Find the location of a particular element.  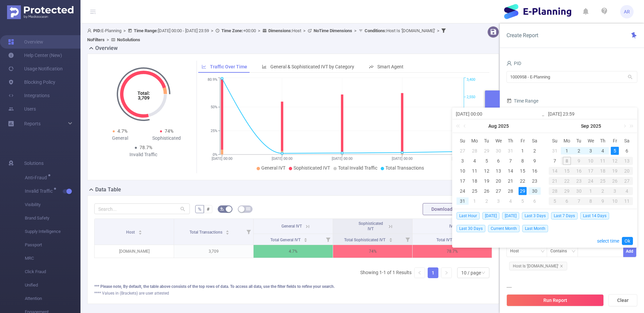

th: Sun is located at coordinates (555, 141).